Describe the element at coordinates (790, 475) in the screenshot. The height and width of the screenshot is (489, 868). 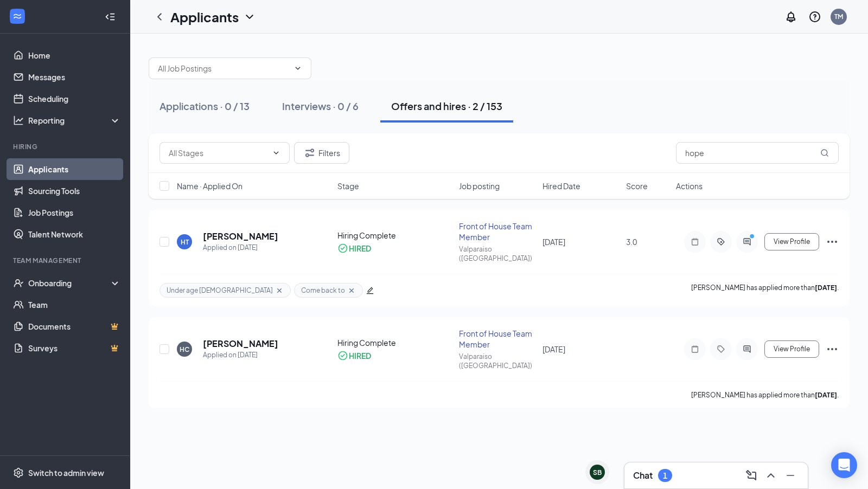
I see `button: Minimize` at that location.